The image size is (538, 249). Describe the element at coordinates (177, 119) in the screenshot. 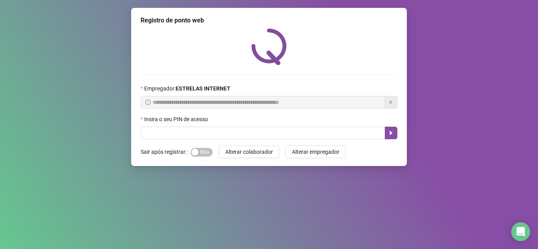

I see `label: Insira o seu PIN de acesso` at that location.